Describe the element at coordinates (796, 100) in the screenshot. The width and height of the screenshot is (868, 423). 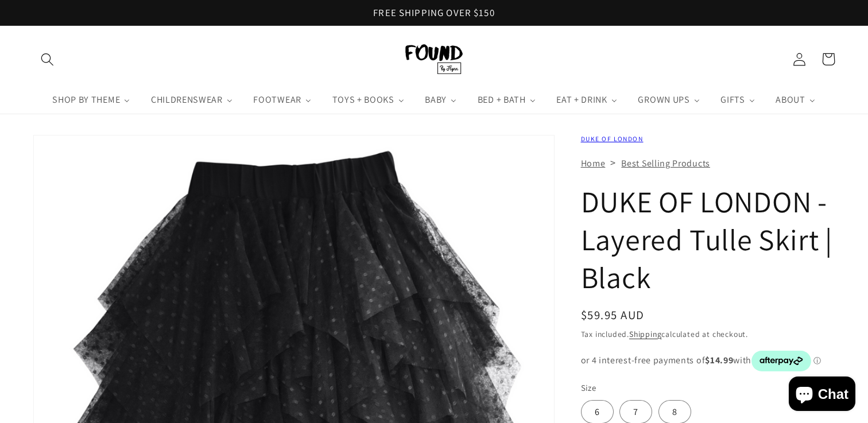
I see `a: ABOUT` at that location.